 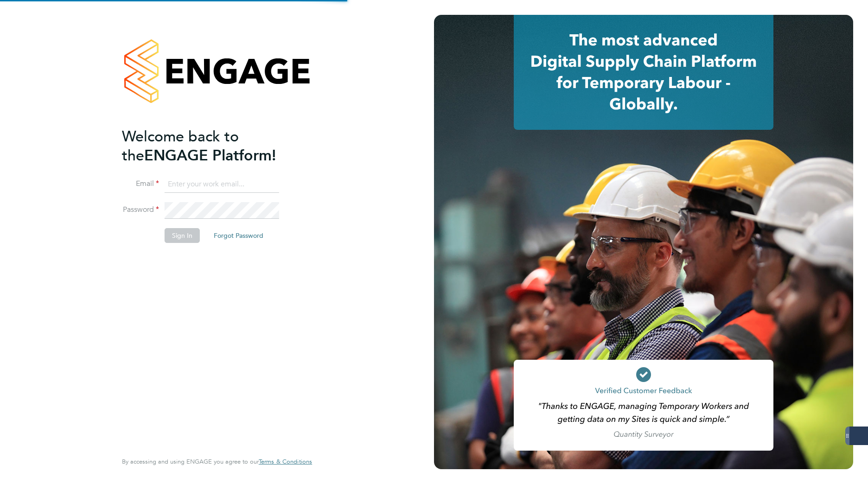 What do you see at coordinates (181, 146) in the screenshot?
I see `span: Welcome back to the` at bounding box center [181, 146].